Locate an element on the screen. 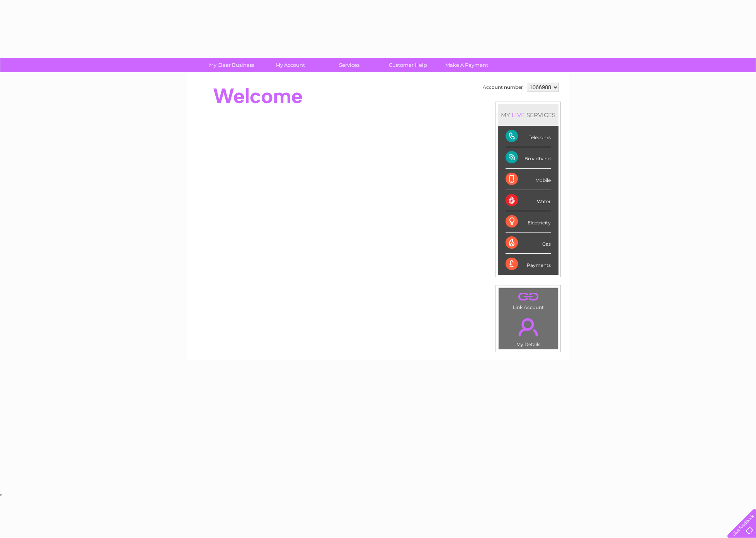 The height and width of the screenshot is (538, 756). div: Gas is located at coordinates (528, 243).